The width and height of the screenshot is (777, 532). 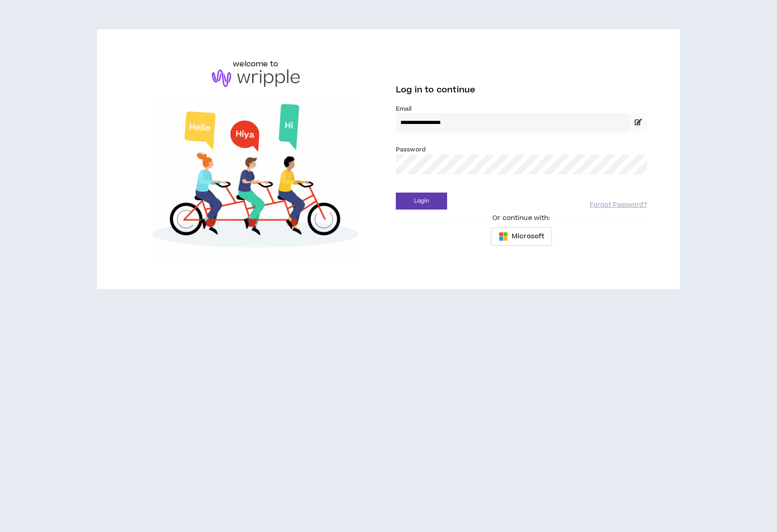 What do you see at coordinates (618, 205) in the screenshot?
I see `a: Forgot Password?` at bounding box center [618, 205].